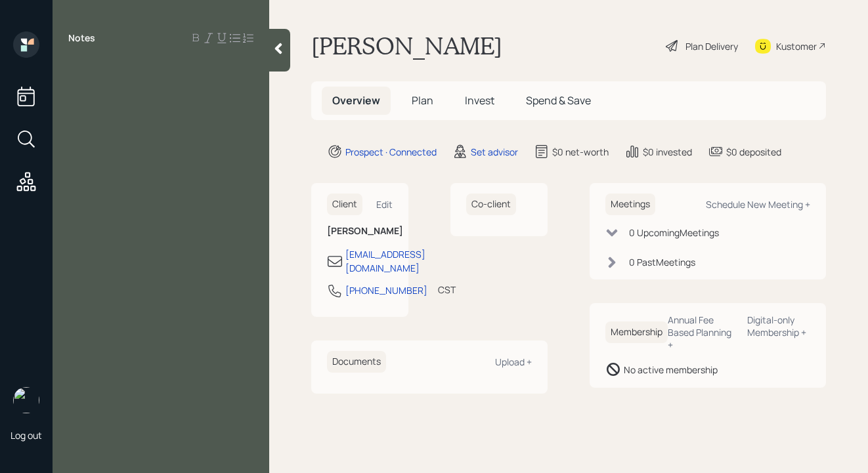 The height and width of the screenshot is (473, 868). Describe the element at coordinates (356, 100) in the screenshot. I see `span: Overview` at that location.